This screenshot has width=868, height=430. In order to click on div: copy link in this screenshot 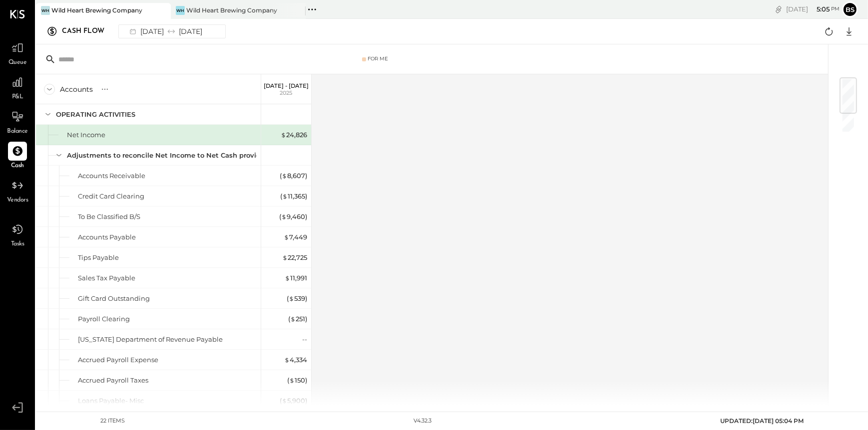, I will do `click(778, 9)`.